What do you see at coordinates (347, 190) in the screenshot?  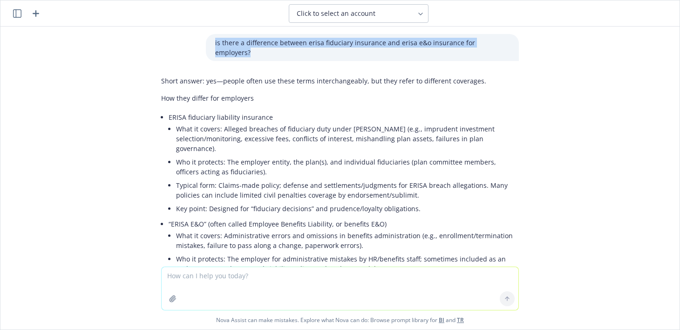 I see `li: Typical form: Claims-made policy; defense and settlements/judgments for ERISA breach allegations....` at bounding box center [347, 190].